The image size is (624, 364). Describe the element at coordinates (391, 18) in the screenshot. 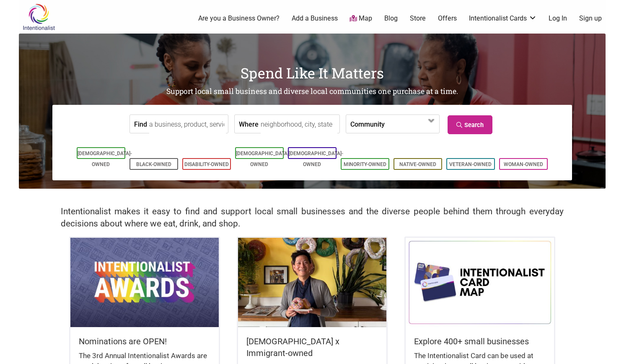

I see `a: Blog` at that location.